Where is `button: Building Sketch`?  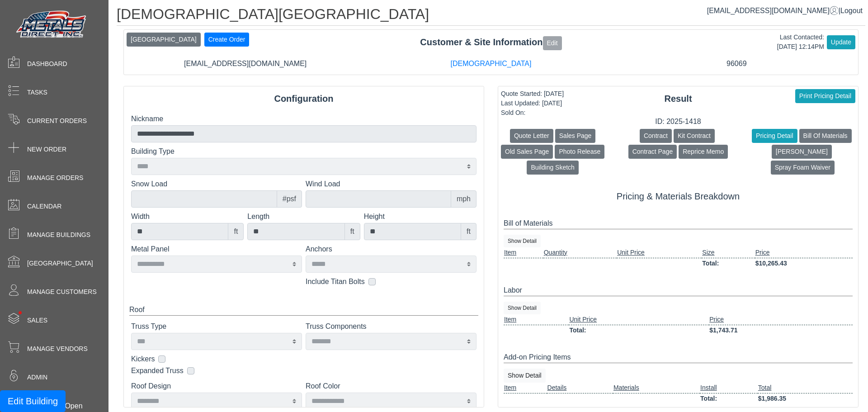 button: Building Sketch is located at coordinates (553, 168).